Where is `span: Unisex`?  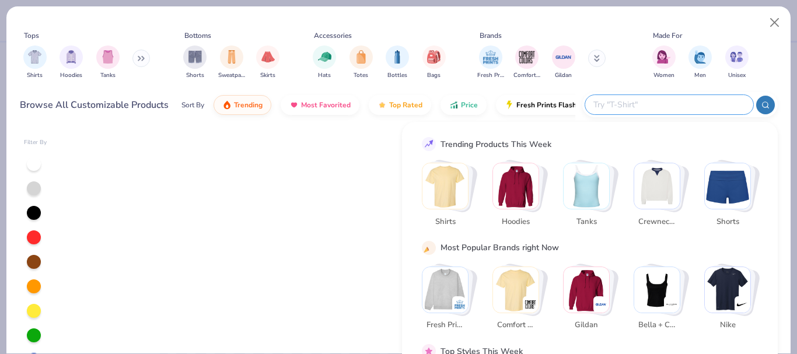
span: Unisex is located at coordinates (737, 75).